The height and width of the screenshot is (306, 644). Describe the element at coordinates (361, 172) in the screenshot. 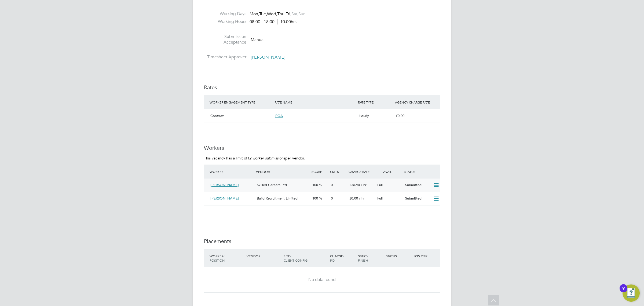

I see `div: Charge Rate` at that location.